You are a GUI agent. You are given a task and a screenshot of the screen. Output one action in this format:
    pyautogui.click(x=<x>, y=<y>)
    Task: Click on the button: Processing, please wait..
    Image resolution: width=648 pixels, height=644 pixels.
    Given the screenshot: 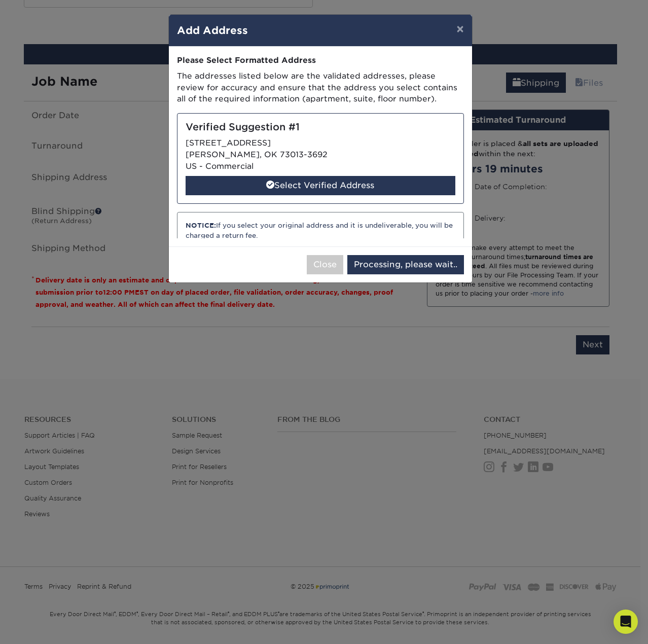 What is the action you would take?
    pyautogui.click(x=406, y=264)
    